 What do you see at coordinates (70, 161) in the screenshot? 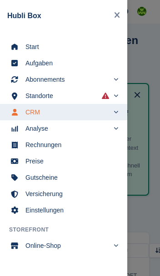
I see `span: Preise` at bounding box center [70, 161].